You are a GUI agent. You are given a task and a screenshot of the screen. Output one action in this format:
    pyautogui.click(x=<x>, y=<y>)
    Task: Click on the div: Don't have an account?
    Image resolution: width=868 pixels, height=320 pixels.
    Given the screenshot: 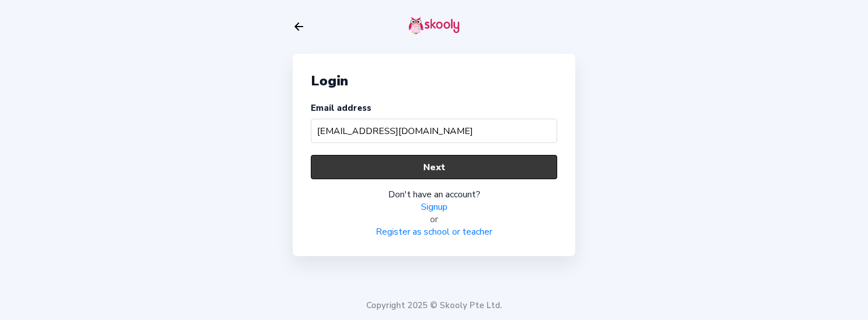 What is the action you would take?
    pyautogui.click(x=434, y=195)
    